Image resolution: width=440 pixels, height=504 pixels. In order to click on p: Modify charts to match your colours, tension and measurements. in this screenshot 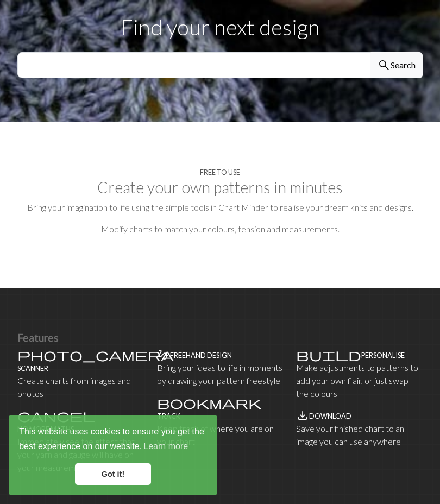, I will do `click(220, 229)`.